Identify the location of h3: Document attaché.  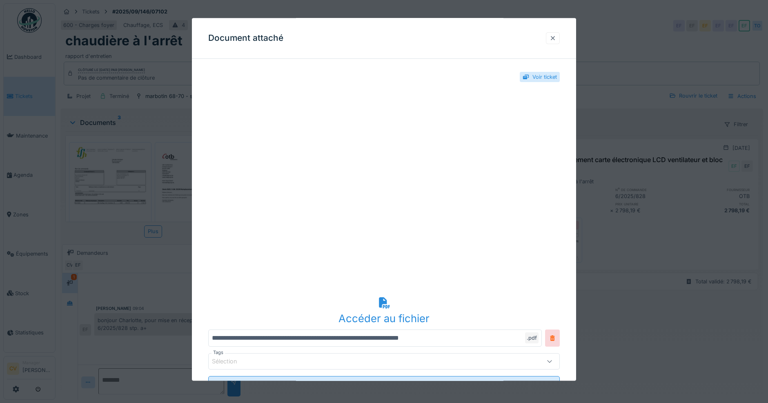
(246, 38).